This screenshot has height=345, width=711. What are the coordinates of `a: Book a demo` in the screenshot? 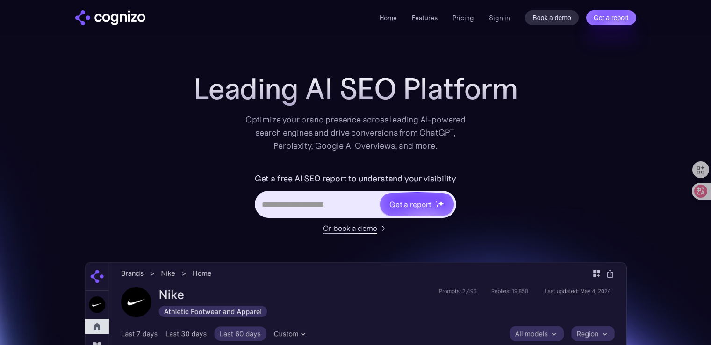 It's located at (552, 18).